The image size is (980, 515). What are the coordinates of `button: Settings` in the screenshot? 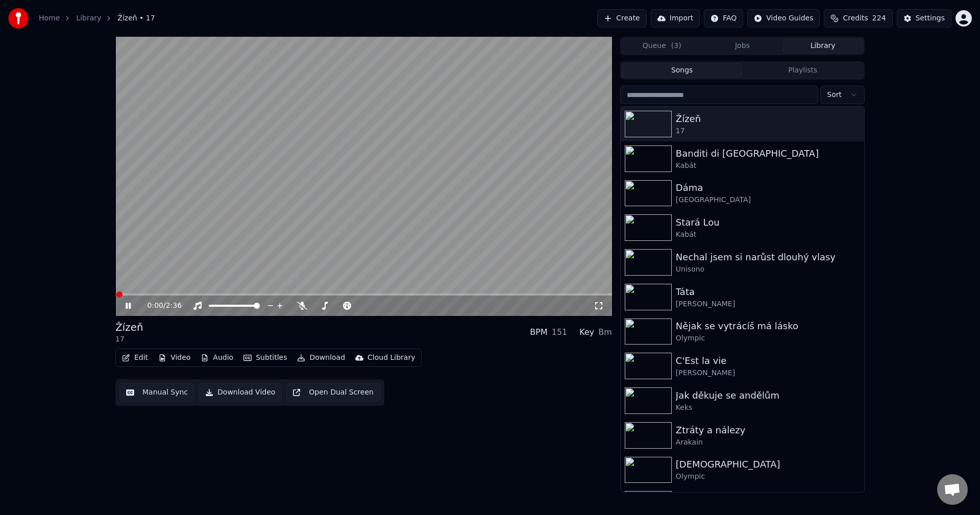 It's located at (924, 18).